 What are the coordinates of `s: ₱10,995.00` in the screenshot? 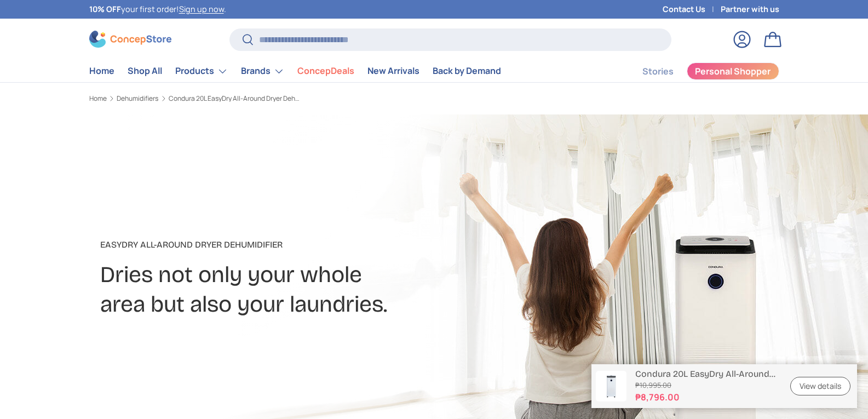 It's located at (706, 385).